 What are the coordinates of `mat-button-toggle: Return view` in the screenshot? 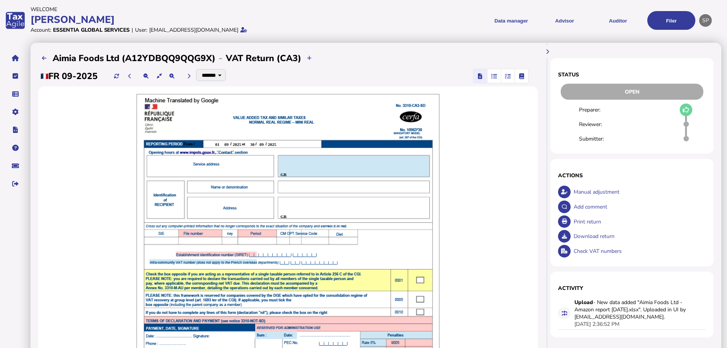 It's located at (480, 76).